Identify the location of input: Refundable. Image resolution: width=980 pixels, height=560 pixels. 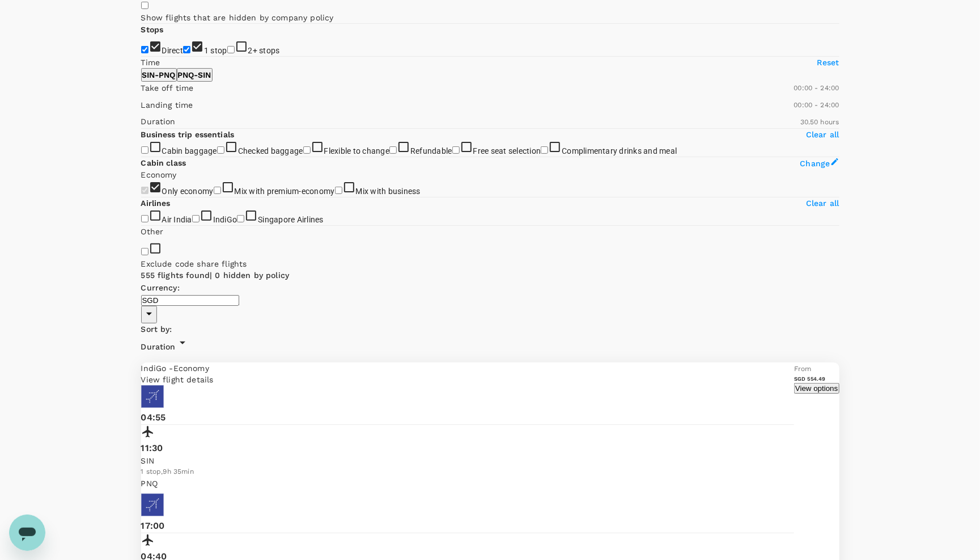
(393, 149).